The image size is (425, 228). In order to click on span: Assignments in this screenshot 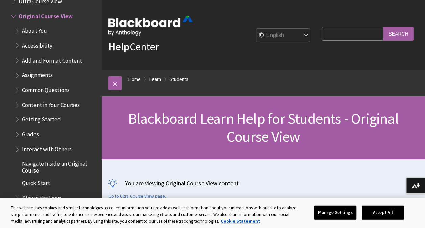, I will do `click(37, 74)`.